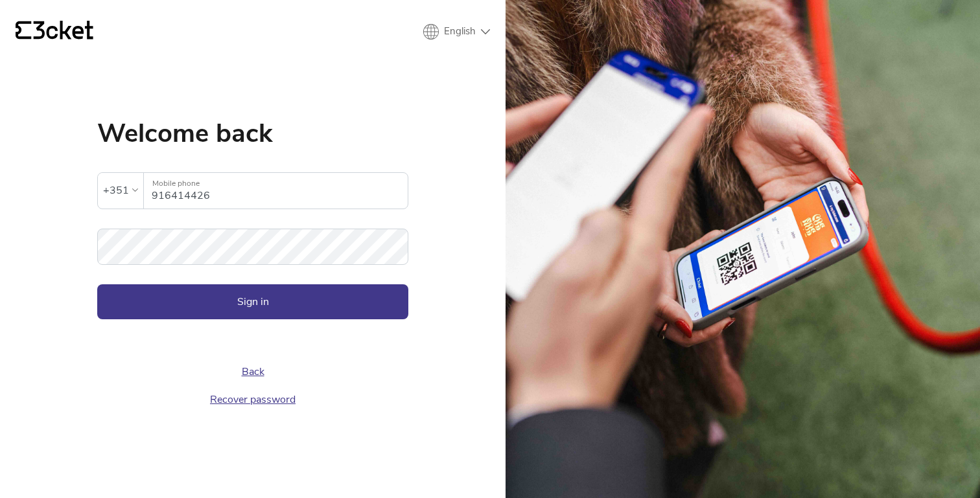  I want to click on label: Password, so click(252, 239).